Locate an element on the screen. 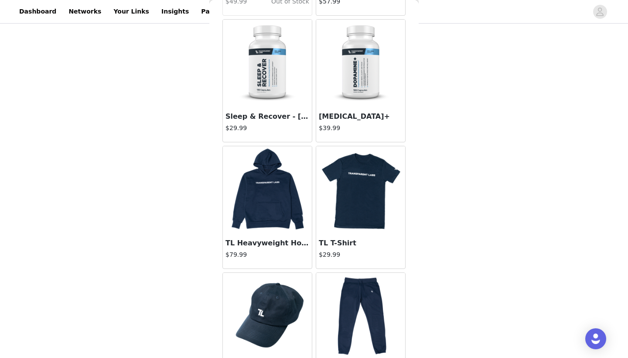  a: Dashboard is located at coordinates (38, 11).